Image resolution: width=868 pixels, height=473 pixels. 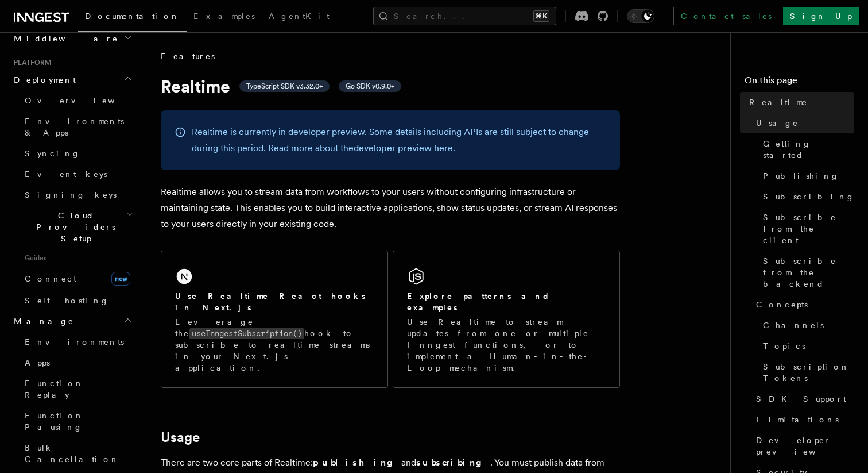 What do you see at coordinates (284, 86) in the screenshot?
I see `span: TypeScript SDK v3.32.0+` at bounding box center [284, 86].